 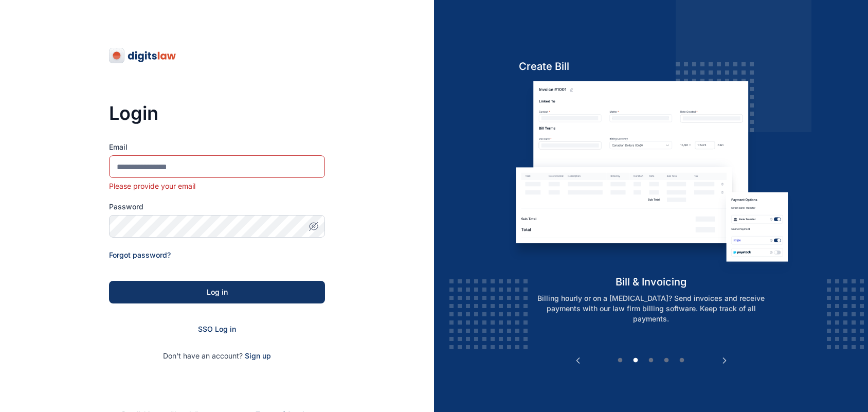 I want to click on label: Email, so click(x=217, y=147).